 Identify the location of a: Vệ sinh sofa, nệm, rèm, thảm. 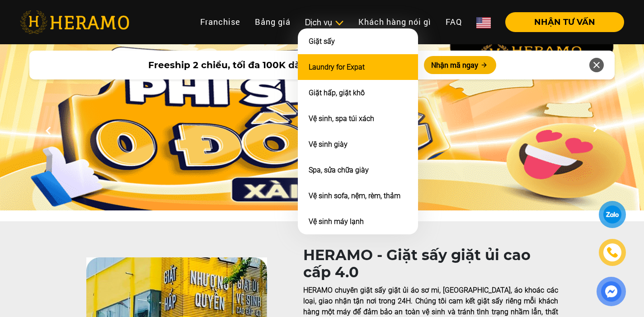
(354, 195).